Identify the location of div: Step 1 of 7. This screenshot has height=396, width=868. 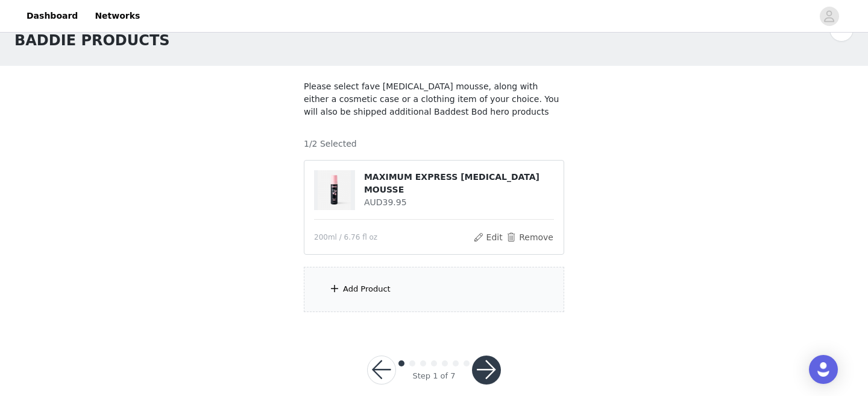
(433, 376).